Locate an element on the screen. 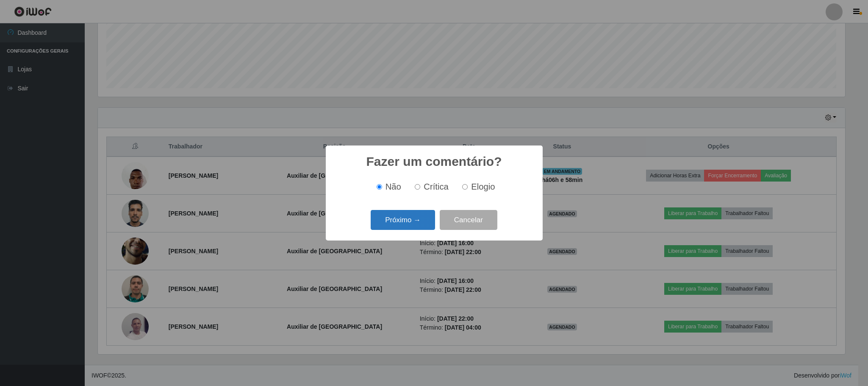 Image resolution: width=868 pixels, height=386 pixels. button: Cancelar is located at coordinates (469, 220).